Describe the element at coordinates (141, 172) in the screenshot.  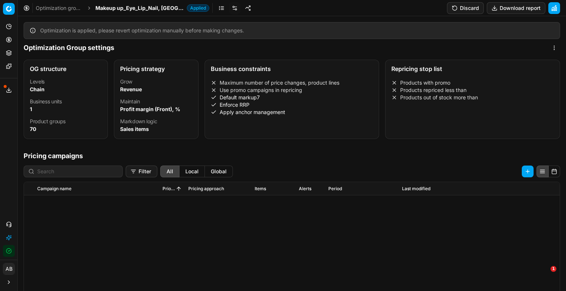
I see `button: Filter` at that location.